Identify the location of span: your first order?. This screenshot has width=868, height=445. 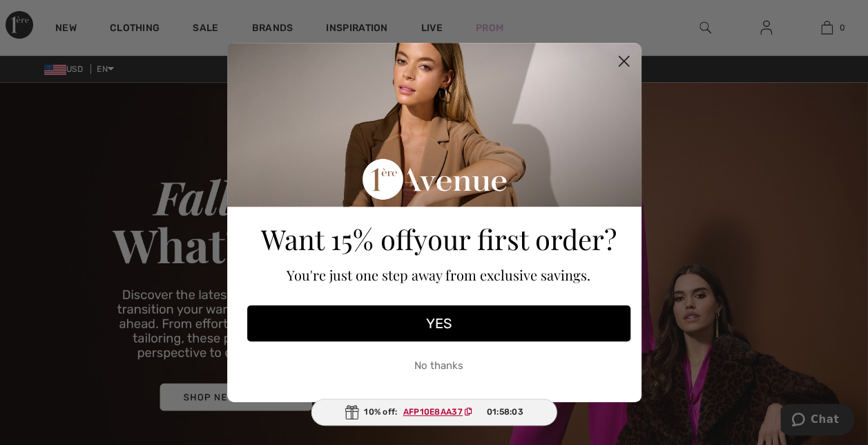
(515, 238).